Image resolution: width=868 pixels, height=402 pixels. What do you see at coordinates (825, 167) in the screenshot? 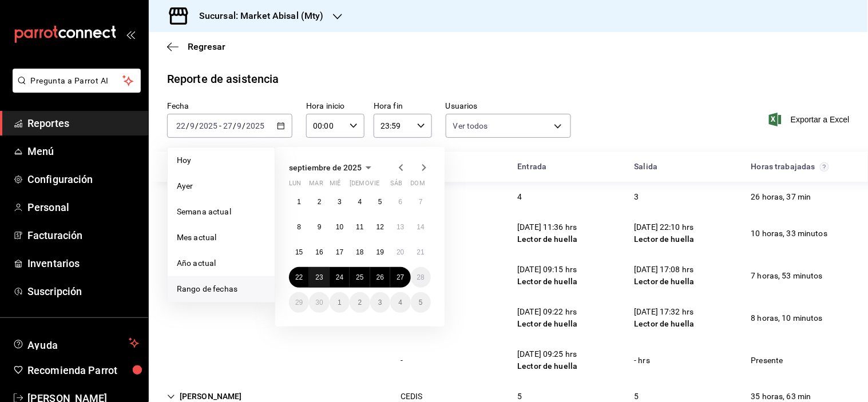
I see `svg: El total de horas trabajadas por usuario es el resultado de la suma redondeada del registro de ho...` at bounding box center [825, 167].